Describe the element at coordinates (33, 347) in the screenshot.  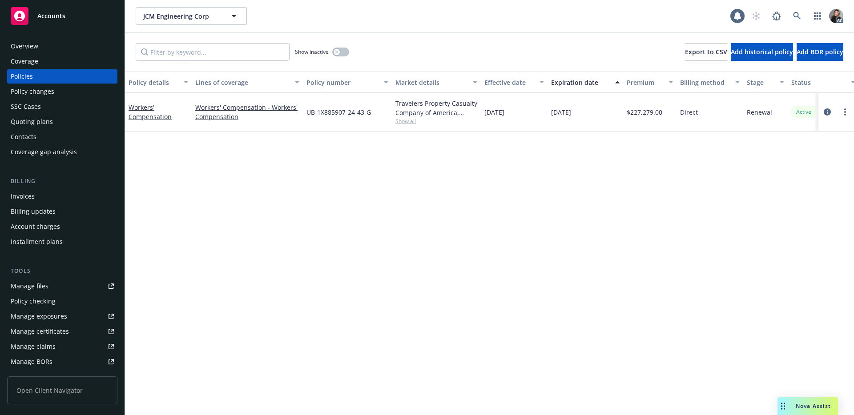
I see `div: Manage claims` at that location.